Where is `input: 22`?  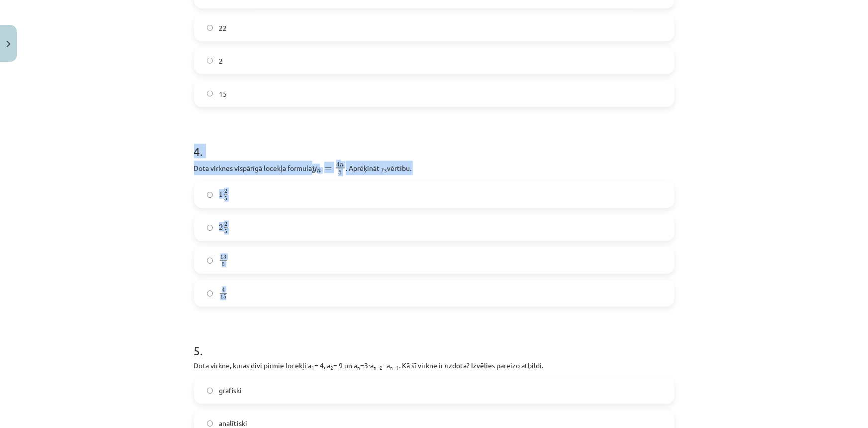 input: 22 is located at coordinates (210, 28).